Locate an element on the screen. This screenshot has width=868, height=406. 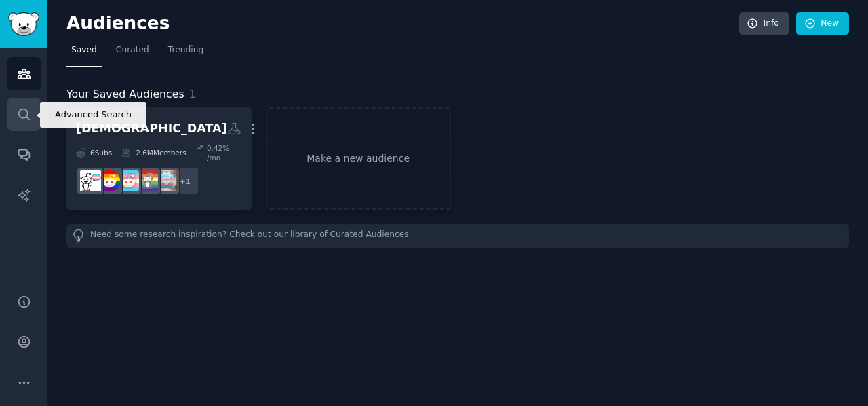
a: New is located at coordinates (822, 24).